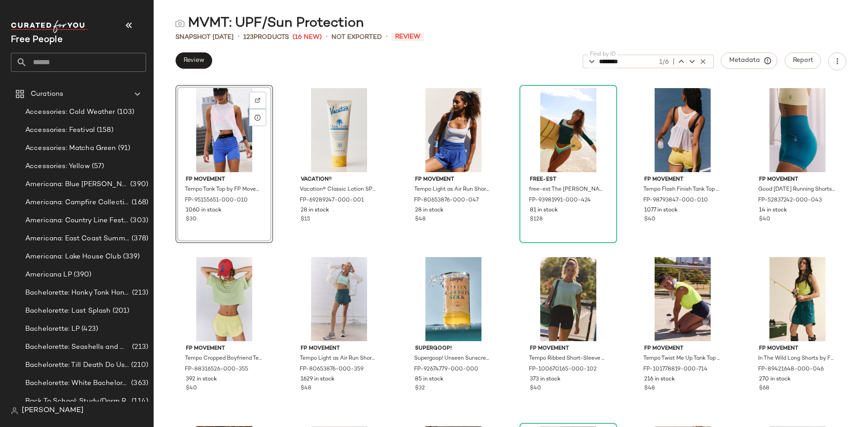 The height and width of the screenshot is (427, 868). Describe the element at coordinates (408, 37) in the screenshot. I see `span: Review` at that location.